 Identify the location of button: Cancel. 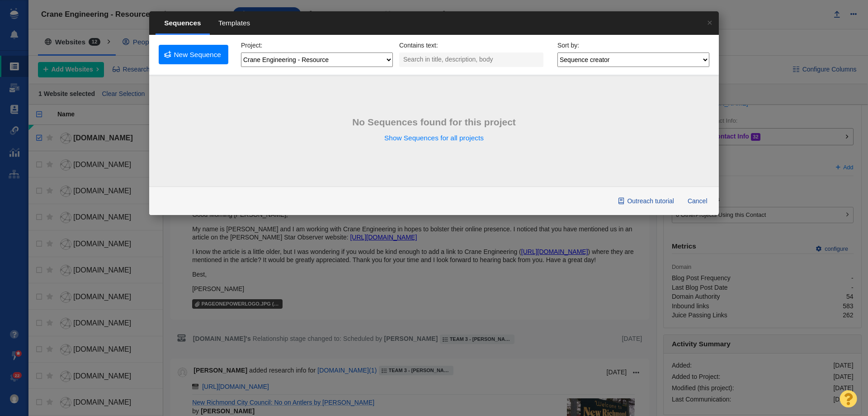
(697, 201).